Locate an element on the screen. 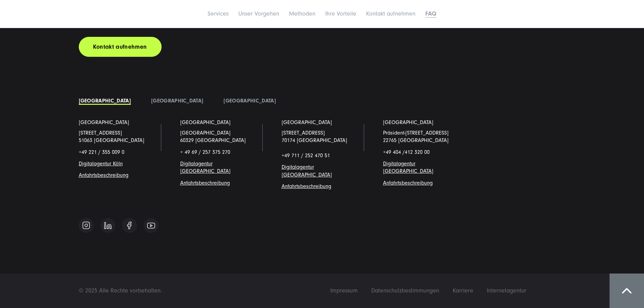 The width and height of the screenshot is (644, 308). a: n is located at coordinates (122, 164).